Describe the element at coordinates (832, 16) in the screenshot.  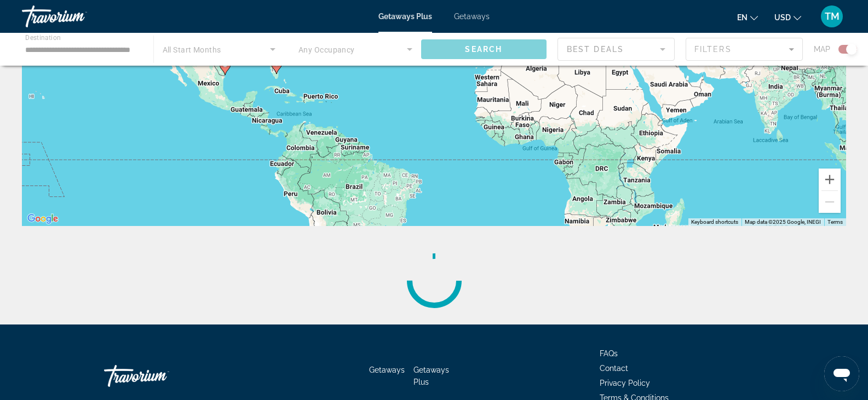
I see `span: TM` at that location.